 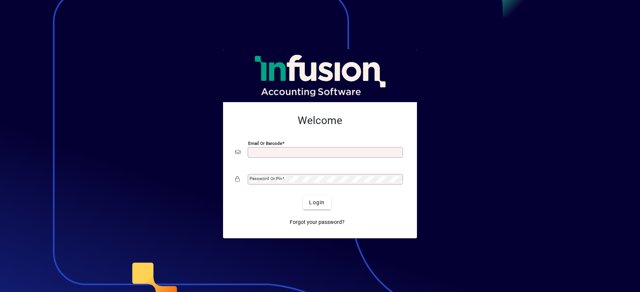 I want to click on a: Forgot your password?, so click(x=317, y=223).